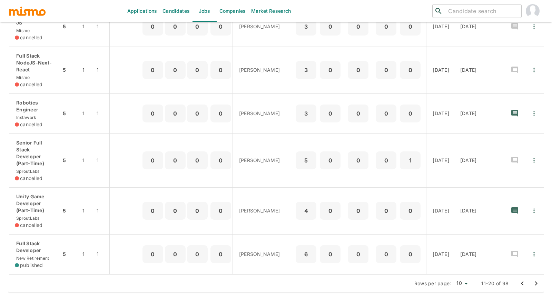 The height and width of the screenshot is (298, 552). Describe the element at coordinates (306, 160) in the screenshot. I see `p: 5` at that location.